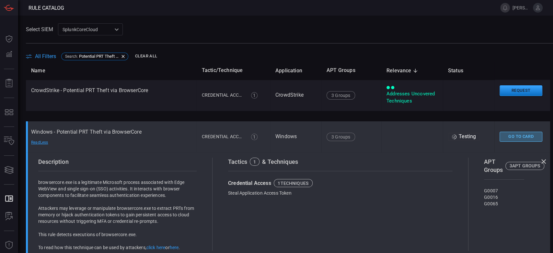 The width and height of the screenshot is (553, 253). What do you see at coordinates (111, 95) in the screenshot?
I see `td: CrowdStrike - Potential PRT Theft via BrowserCore` at bounding box center [111, 95].